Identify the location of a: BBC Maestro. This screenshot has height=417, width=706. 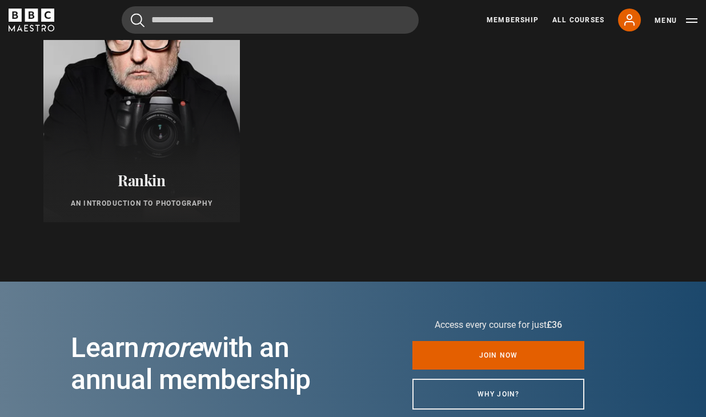
(31, 20).